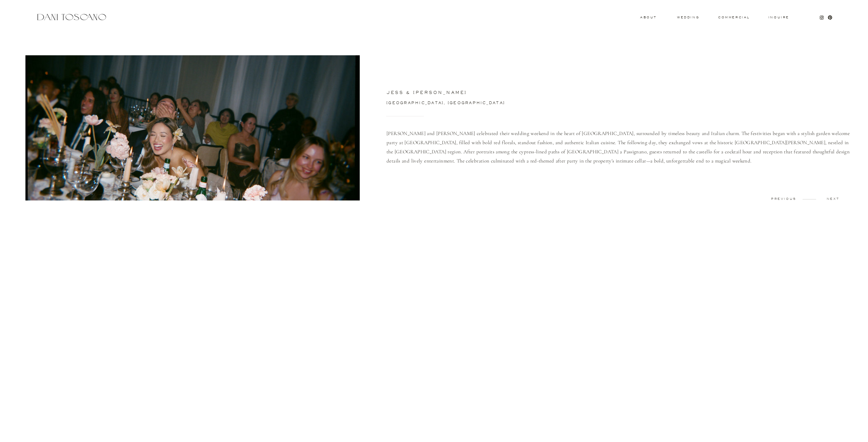  Describe the element at coordinates (779, 18) in the screenshot. I see `a: Inquire` at that location.